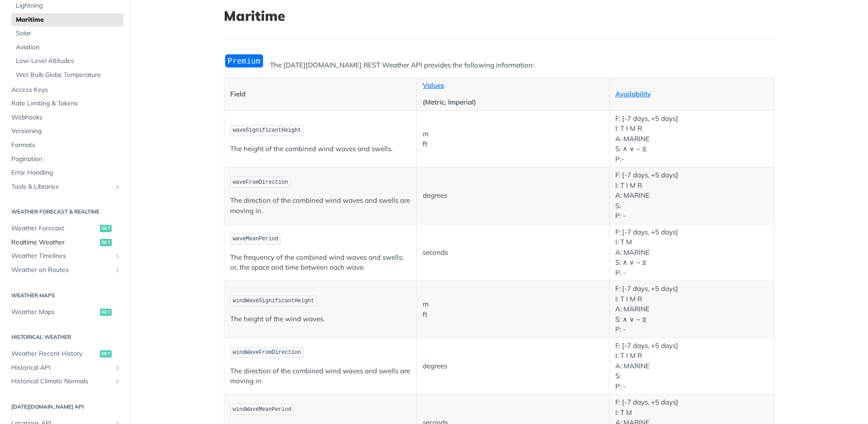 The width and height of the screenshot is (868, 424). What do you see at coordinates (118, 256) in the screenshot?
I see `button: Show subpages for Weather Timelines` at bounding box center [118, 256].